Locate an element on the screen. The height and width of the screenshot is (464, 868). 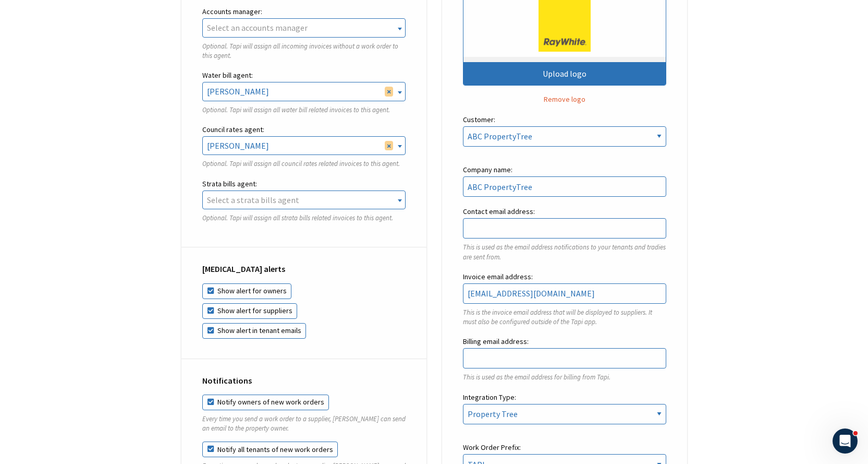
label: Integration Type: is located at coordinates (565, 412).